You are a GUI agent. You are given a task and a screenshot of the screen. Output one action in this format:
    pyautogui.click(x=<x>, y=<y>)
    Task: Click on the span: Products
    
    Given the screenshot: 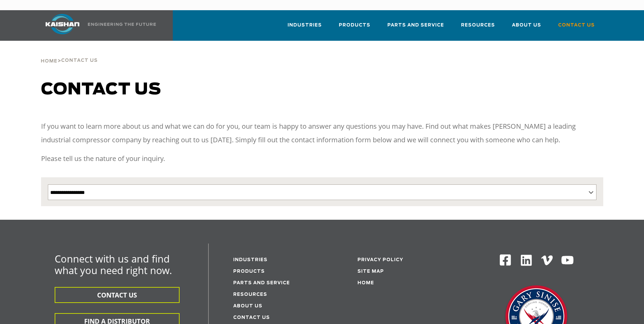 What is the action you would take?
    pyautogui.click(x=355, y=25)
    